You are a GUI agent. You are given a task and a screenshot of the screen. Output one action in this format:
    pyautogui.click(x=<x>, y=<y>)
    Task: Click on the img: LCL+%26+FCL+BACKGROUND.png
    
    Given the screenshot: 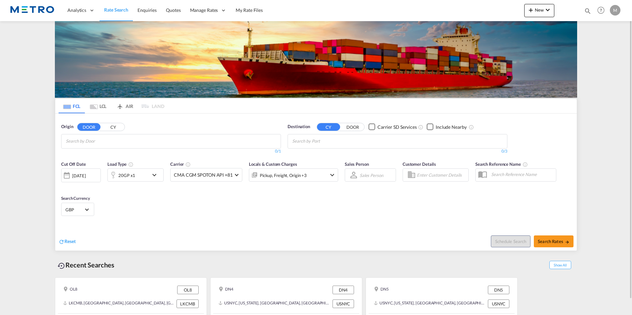 What is the action you would take?
    pyautogui.click(x=316, y=59)
    